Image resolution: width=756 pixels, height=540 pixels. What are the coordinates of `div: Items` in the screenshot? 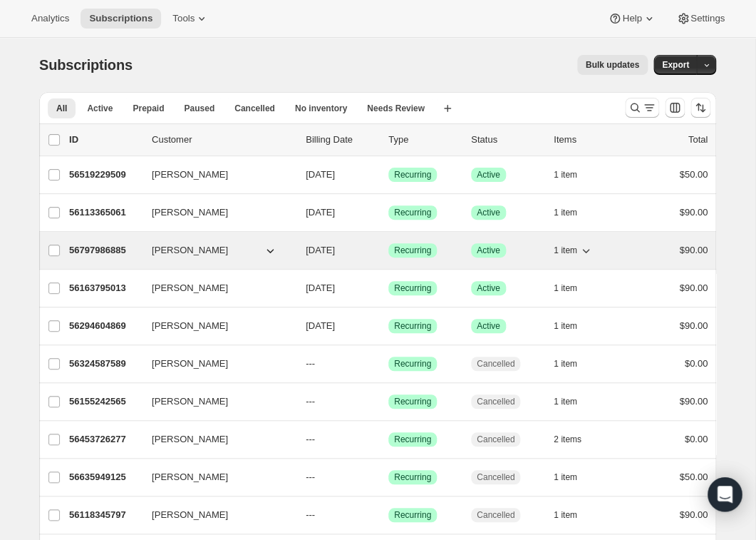 It's located at (589, 140).